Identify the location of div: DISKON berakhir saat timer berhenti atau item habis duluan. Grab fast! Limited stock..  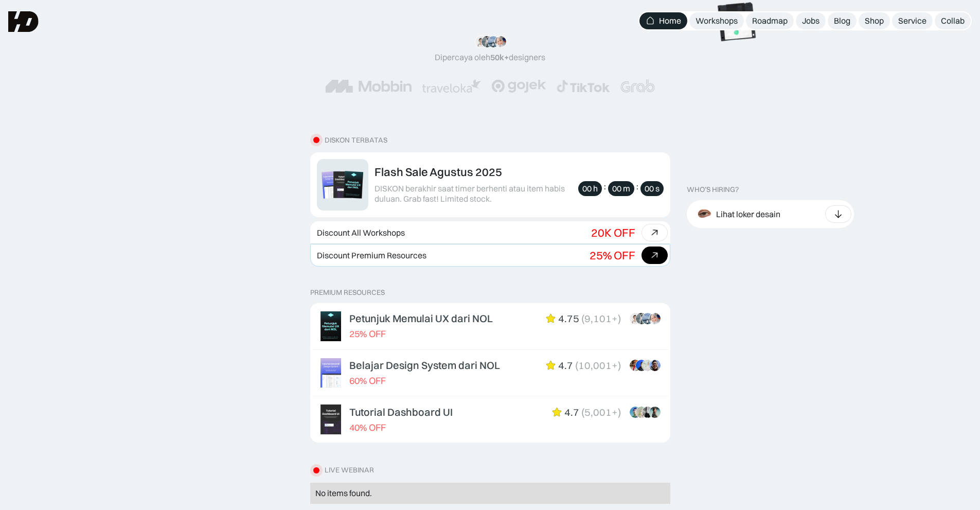
(474, 194).